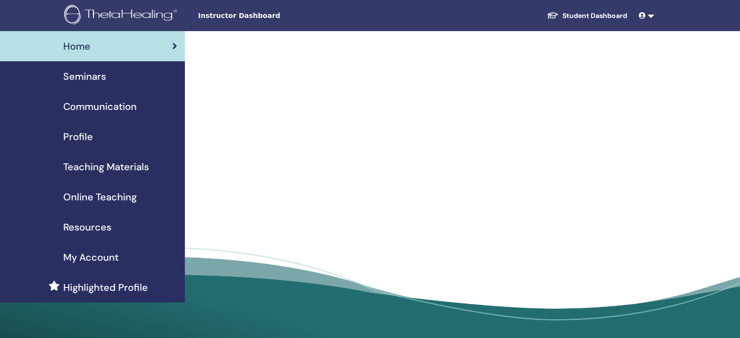 The width and height of the screenshot is (740, 338). What do you see at coordinates (91, 258) in the screenshot?
I see `span: My Account` at bounding box center [91, 258].